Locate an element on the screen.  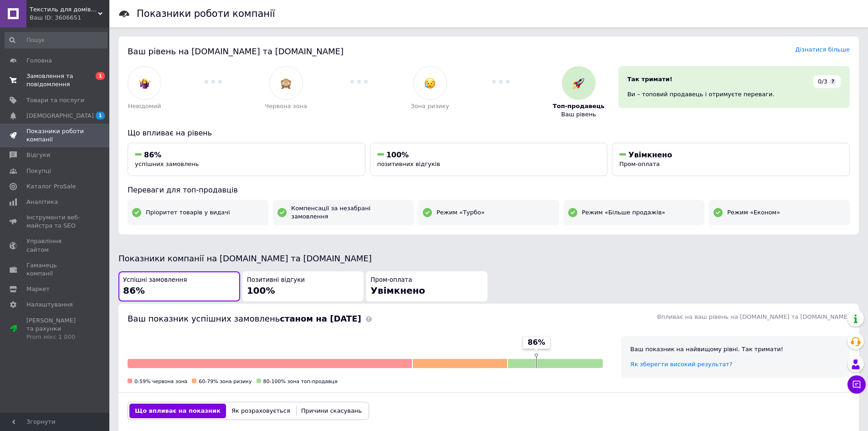
span: Інструменти веб-майстра та SEO is located at coordinates (55, 221).